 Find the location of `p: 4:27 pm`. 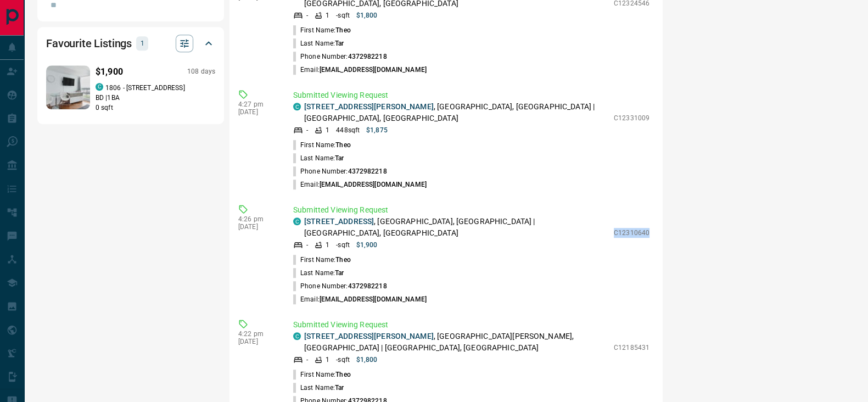

p: 4:27 pm is located at coordinates (257, 104).